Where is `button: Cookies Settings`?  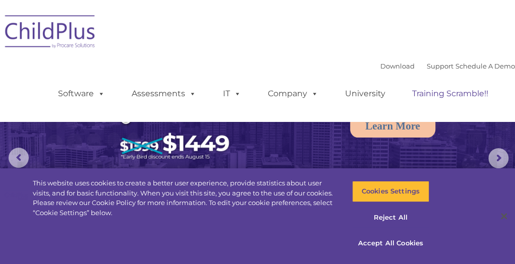 button: Cookies Settings is located at coordinates (390, 192).